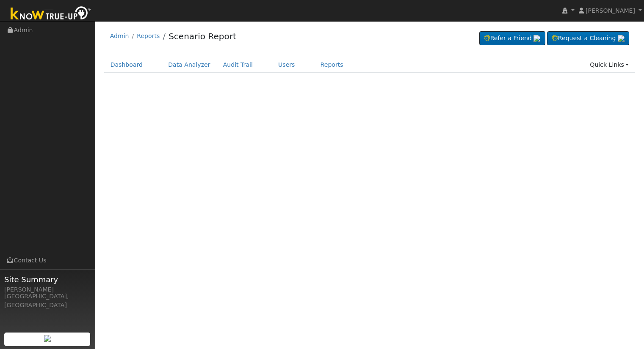 Image resolution: width=644 pixels, height=349 pixels. What do you see at coordinates (127, 65) in the screenshot?
I see `a: Dashboard` at bounding box center [127, 65].